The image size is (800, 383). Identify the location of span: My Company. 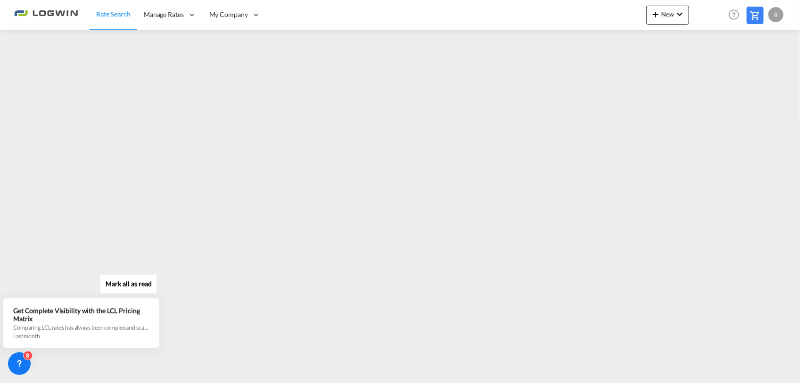
(229, 15).